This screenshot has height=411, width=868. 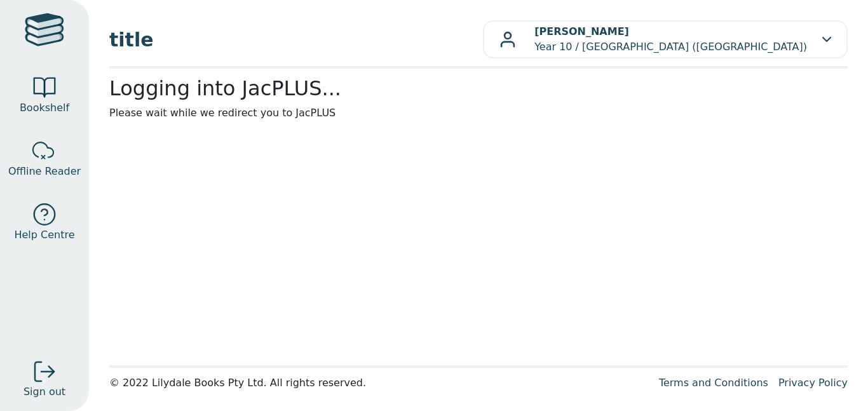 I want to click on span: Bookshelf, so click(x=44, y=108).